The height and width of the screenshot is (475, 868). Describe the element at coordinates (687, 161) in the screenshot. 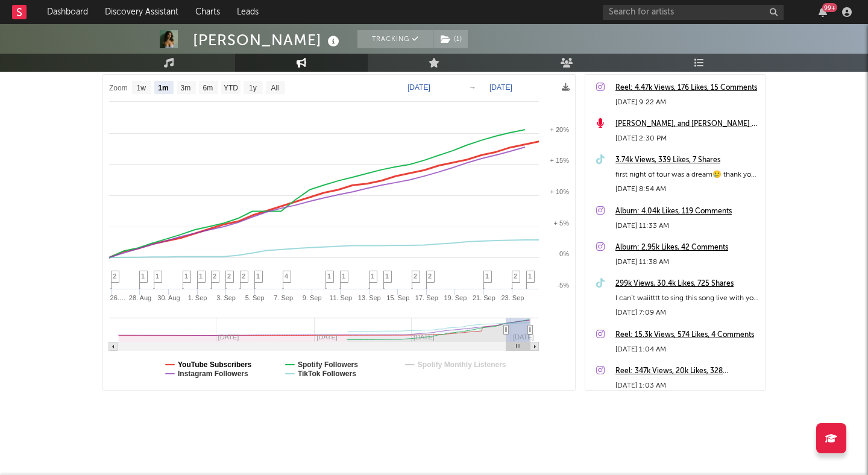

I see `div: 3.74k Views, 339 Likes, 7 Shares` at that location.